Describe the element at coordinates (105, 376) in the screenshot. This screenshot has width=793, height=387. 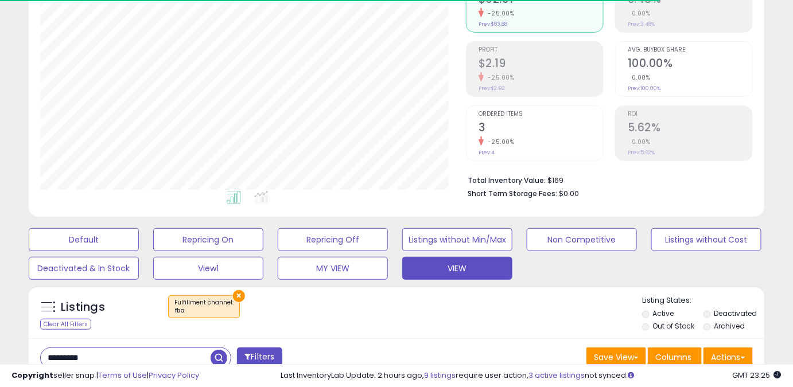
I see `div: seller snap | |` at that location.